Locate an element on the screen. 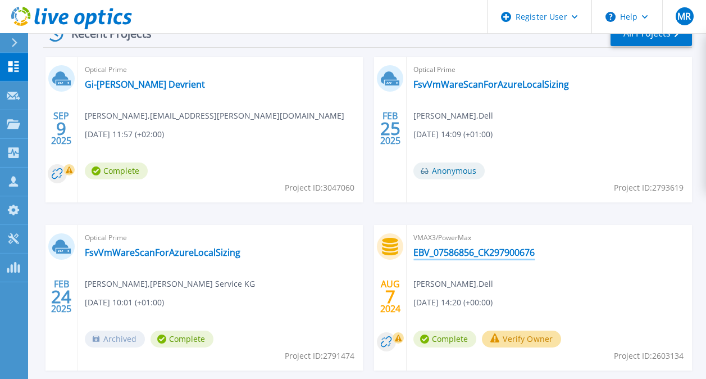 This screenshot has height=379, width=706. span: 7 is located at coordinates (390, 296).